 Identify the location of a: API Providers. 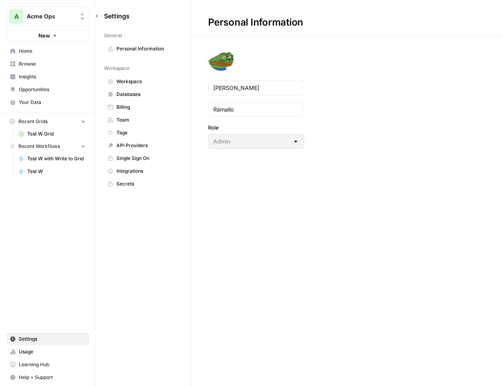
(144, 146).